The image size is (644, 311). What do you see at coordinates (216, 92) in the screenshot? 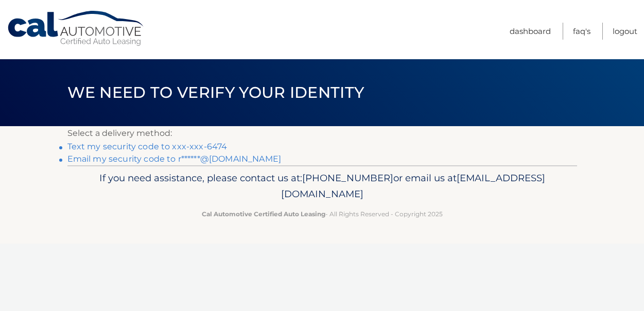
I see `span: We need to verify your identity` at bounding box center [216, 92].